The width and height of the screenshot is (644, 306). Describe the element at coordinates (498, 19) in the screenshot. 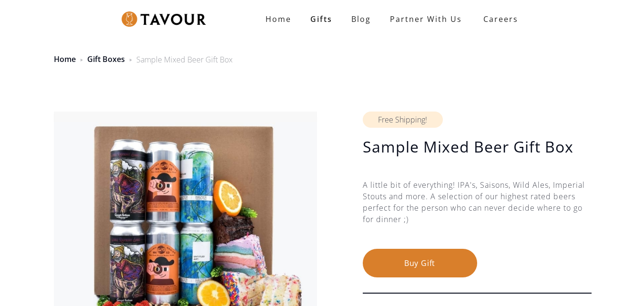

I see `a: Careers` at that location.